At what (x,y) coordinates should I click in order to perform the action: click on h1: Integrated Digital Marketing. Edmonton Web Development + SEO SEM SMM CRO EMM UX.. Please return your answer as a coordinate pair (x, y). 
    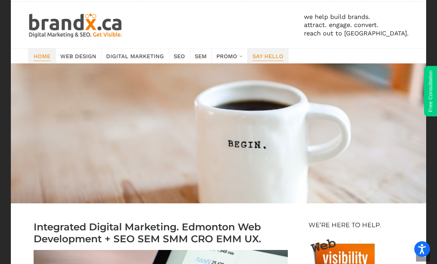
    Looking at the image, I should click on (161, 232).